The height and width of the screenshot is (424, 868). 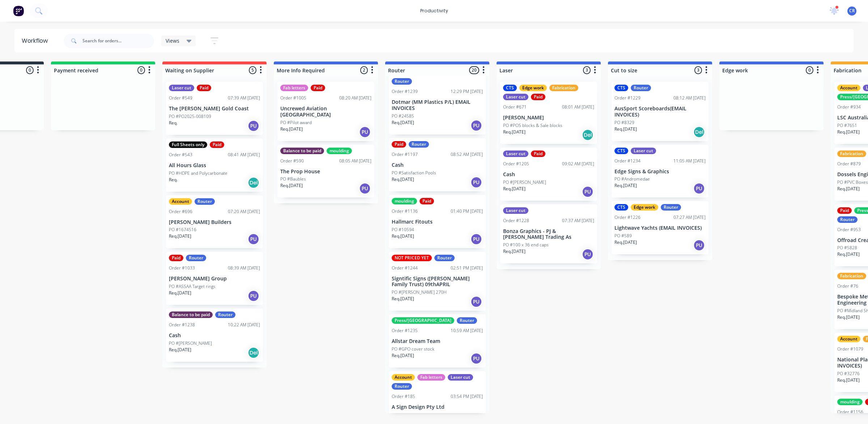 I want to click on p: Edge Signs & Graphics, so click(x=660, y=172).